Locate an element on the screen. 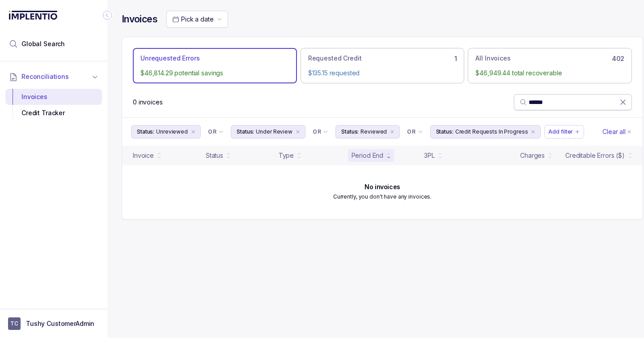 This screenshot has height=338, width=644. li: Filter Chip Reviewed is located at coordinates (367, 132).